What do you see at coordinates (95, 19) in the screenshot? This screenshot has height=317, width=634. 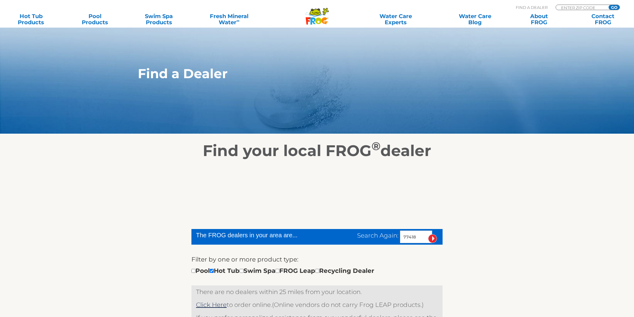 I see `a: PoolProducts` at bounding box center [95, 19].